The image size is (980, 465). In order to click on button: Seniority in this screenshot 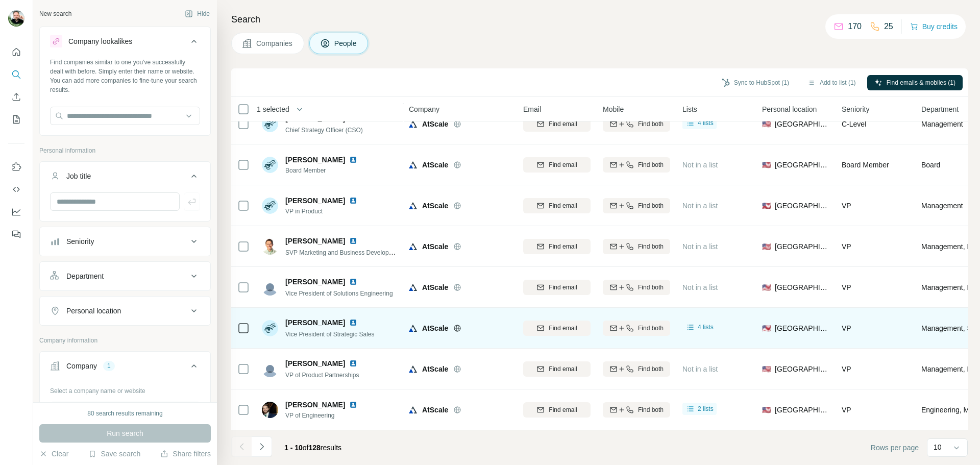, I will do `click(125, 242)`.